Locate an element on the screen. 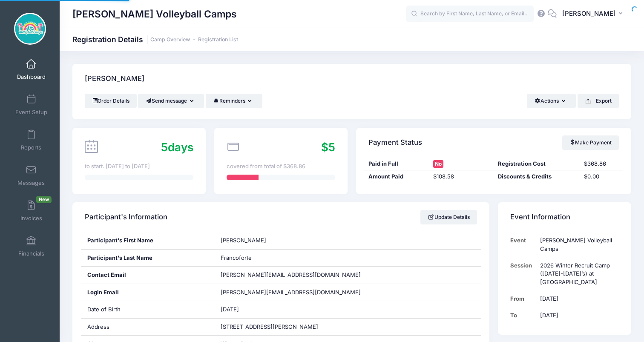 Image resolution: width=644 pixels, height=342 pixels. span: No is located at coordinates (438, 164).